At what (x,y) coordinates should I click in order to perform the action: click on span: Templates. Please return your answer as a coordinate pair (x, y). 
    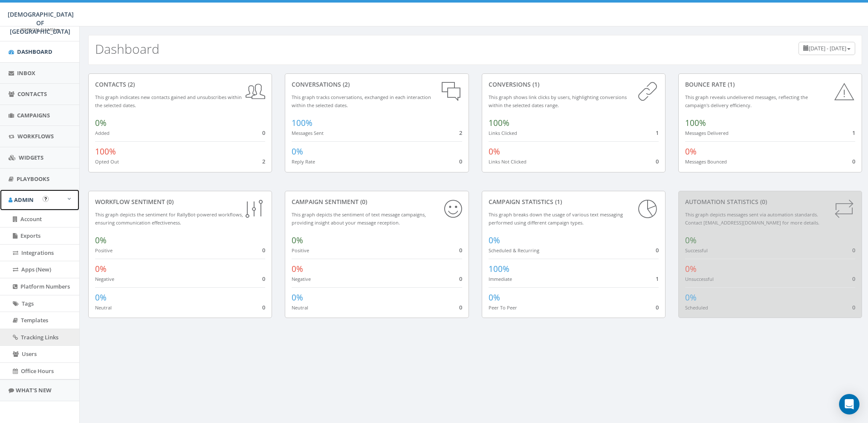
    Looking at the image, I should click on (34, 320).